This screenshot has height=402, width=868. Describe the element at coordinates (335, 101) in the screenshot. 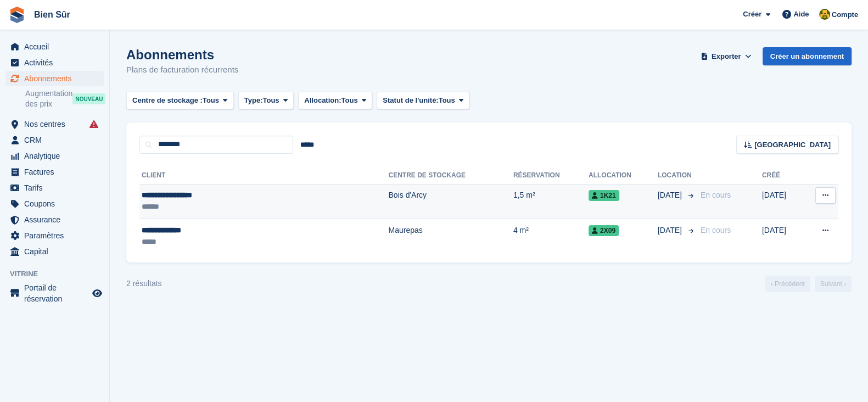

I see `button: Allocation: Tous` at that location.